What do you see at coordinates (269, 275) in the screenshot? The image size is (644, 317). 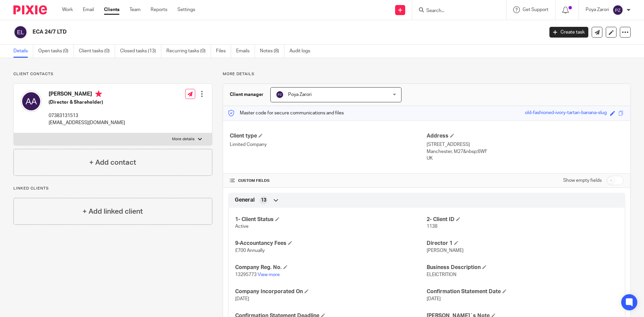 I see `a: View more` at bounding box center [269, 275].